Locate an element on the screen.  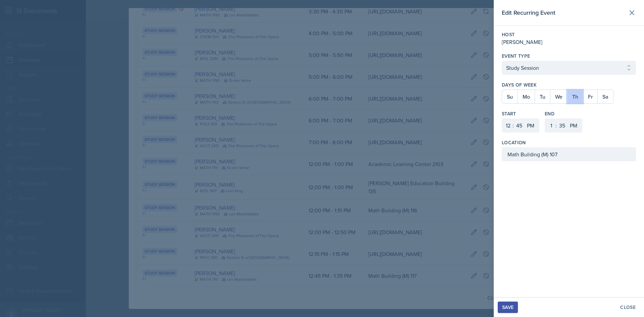
h2: Edit Recurring Event is located at coordinates (529, 13).